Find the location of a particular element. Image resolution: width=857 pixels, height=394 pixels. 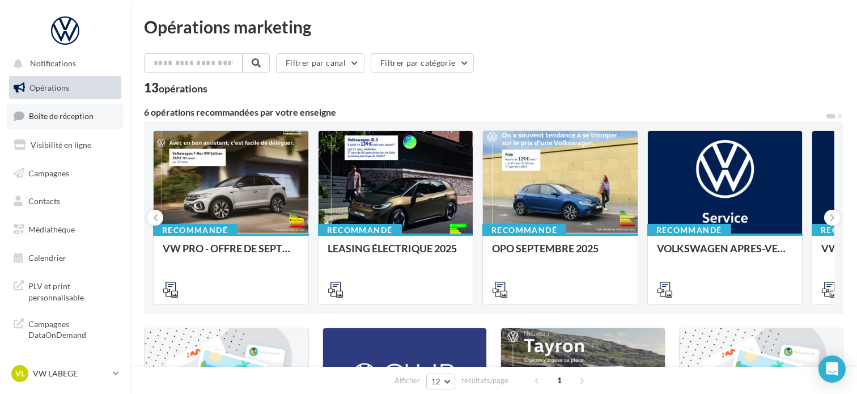

span: Calendrier is located at coordinates (47, 257).